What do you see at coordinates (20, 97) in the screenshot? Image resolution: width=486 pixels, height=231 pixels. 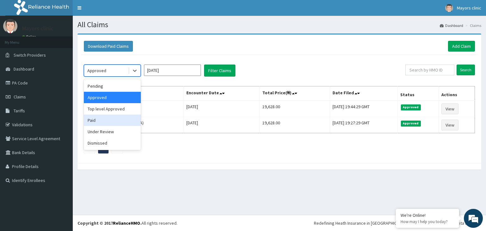 I see `span: Claims` at bounding box center [20, 97].